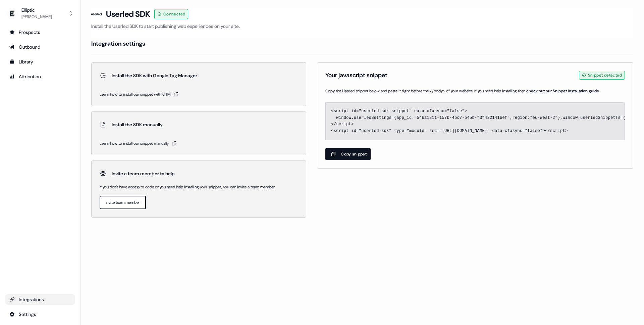 This screenshot has width=644, height=325. What do you see at coordinates (40, 314) in the screenshot?
I see `button: Go to integrations` at bounding box center [40, 314].